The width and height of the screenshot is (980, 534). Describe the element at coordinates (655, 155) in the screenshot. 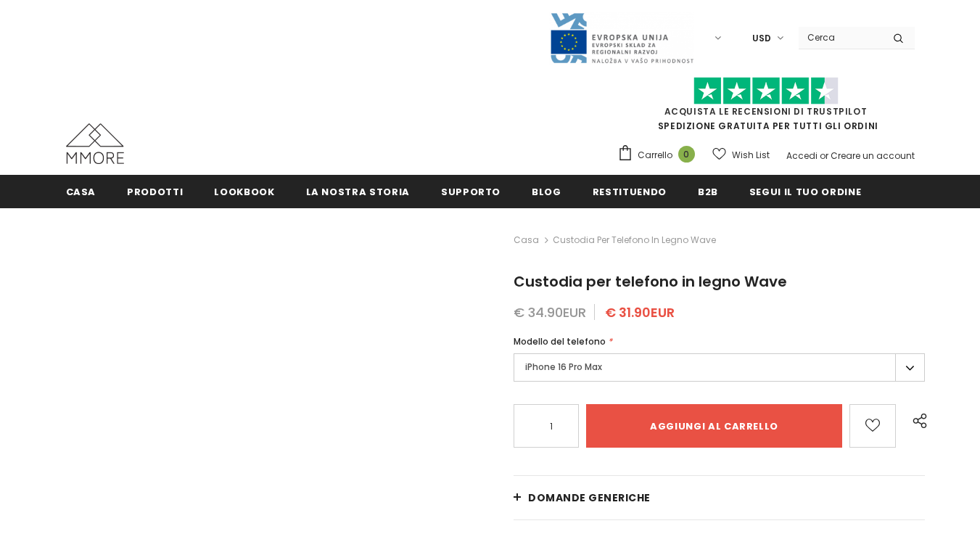

I see `span: Carrello` at that location.